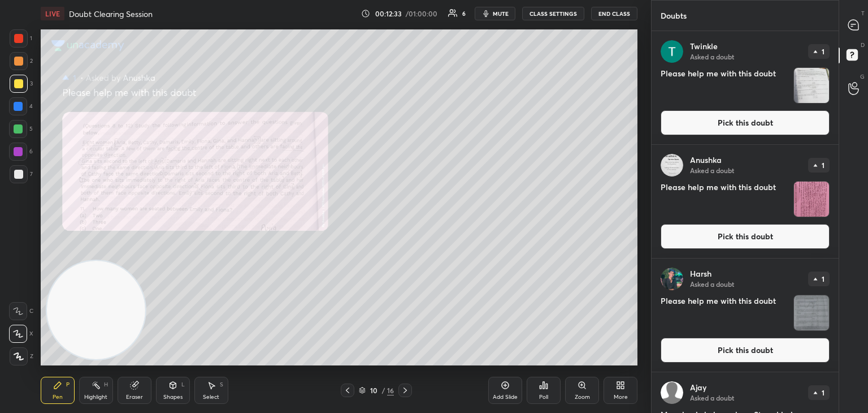 This screenshot has height=413, width=868. I want to click on div: L, so click(184, 385).